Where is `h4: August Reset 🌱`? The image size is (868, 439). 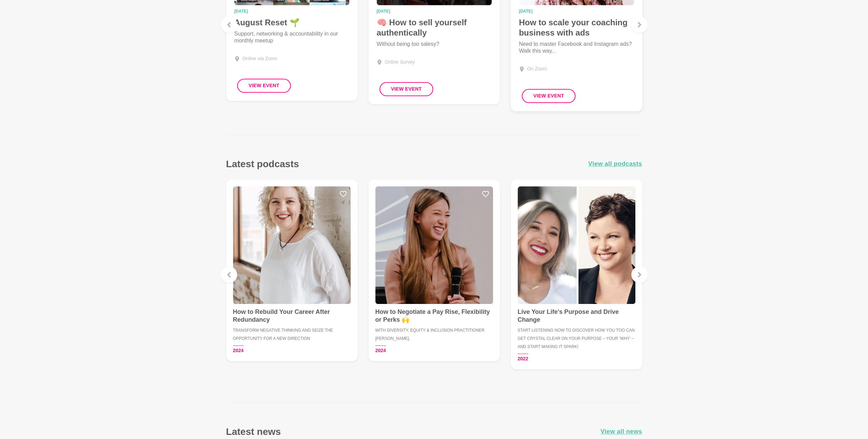
h4: August Reset 🌱 is located at coordinates (292, 23).